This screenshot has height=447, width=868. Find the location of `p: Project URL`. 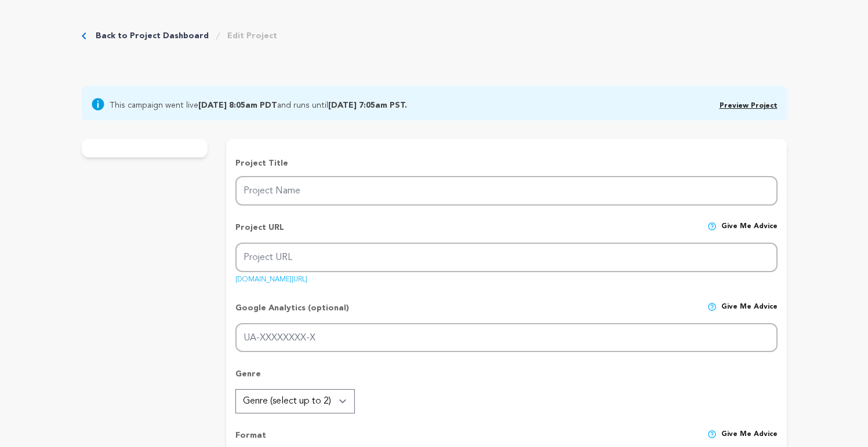

p: Project URL is located at coordinates (260, 233).